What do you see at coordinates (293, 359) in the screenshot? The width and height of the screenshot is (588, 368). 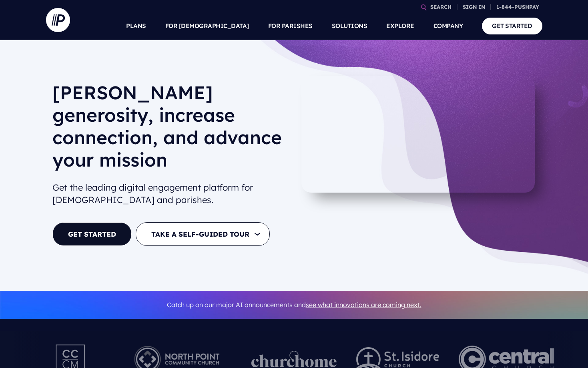 I see `img: pp_logos_1` at bounding box center [293, 359].